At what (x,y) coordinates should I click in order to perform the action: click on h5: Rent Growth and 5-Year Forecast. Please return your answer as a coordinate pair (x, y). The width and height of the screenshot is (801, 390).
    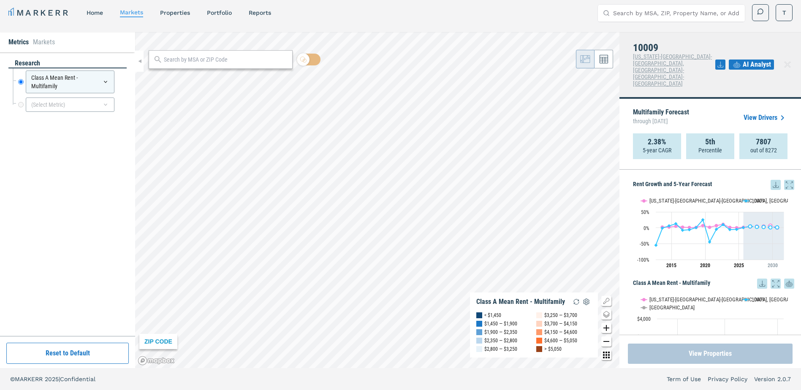
    Looking at the image, I should click on (714, 185).